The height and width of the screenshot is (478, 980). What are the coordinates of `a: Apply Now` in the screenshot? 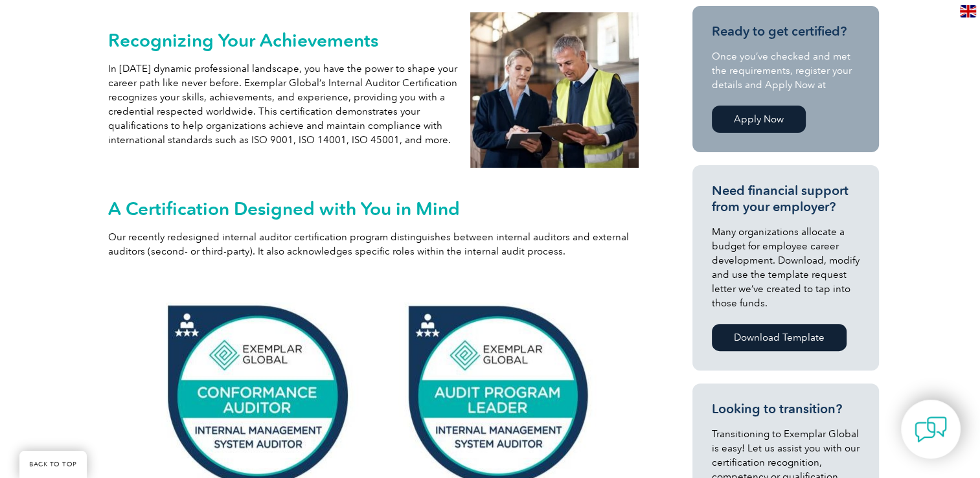 It's located at (758, 119).